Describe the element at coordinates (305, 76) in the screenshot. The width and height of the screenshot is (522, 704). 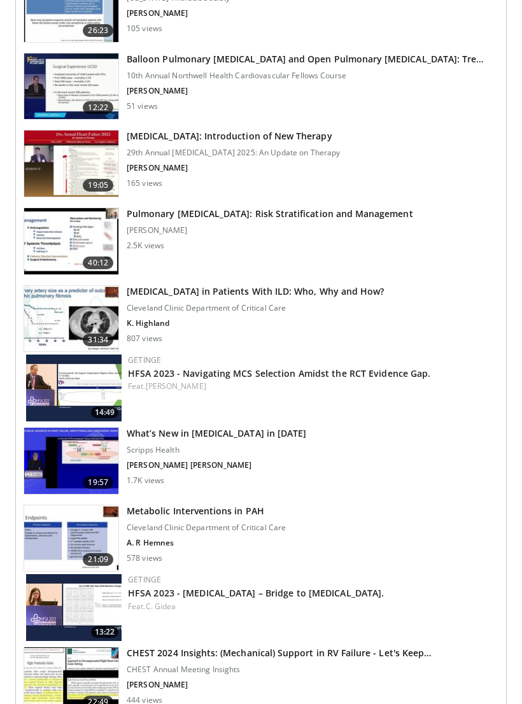
I see `p: 10th Annual Northwell Health Cardiovascular Fellows Course` at that location.